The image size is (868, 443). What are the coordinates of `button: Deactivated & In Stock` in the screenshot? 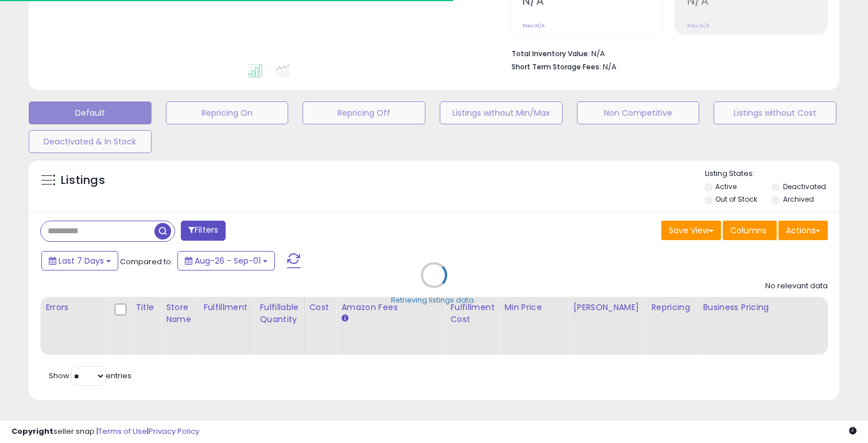 It's located at (91, 141).